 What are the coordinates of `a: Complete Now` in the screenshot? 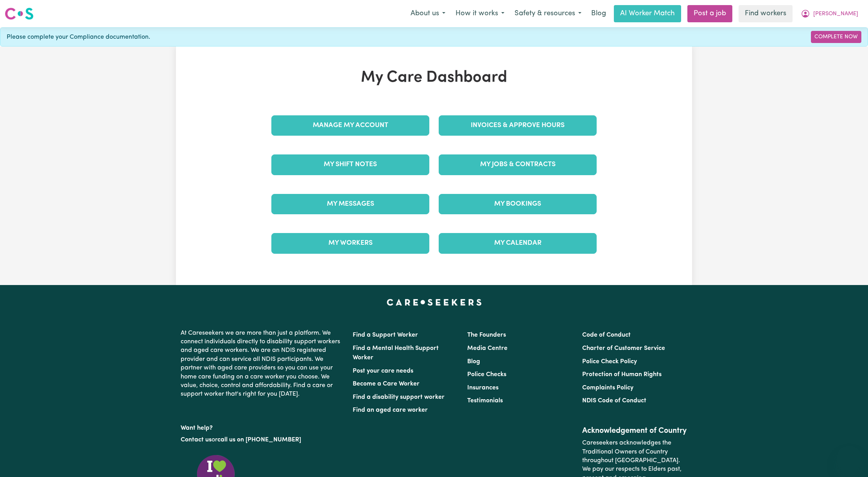 It's located at (836, 37).